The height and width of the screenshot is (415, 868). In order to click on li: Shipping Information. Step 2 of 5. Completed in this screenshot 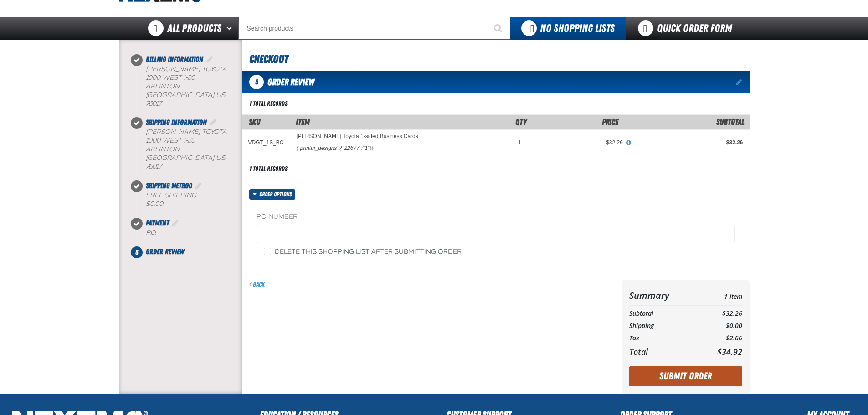, I will do `click(189, 148)`.